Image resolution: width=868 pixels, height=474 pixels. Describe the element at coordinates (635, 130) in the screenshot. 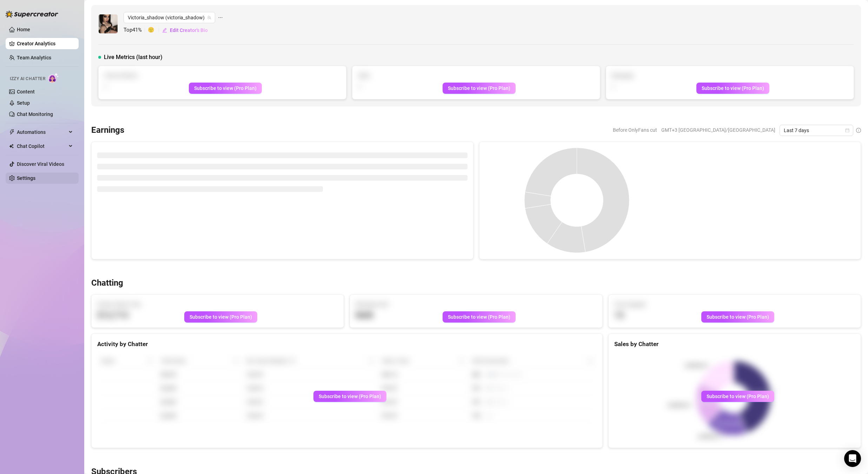

I see `span: Before OnlyFans cut` at that location.